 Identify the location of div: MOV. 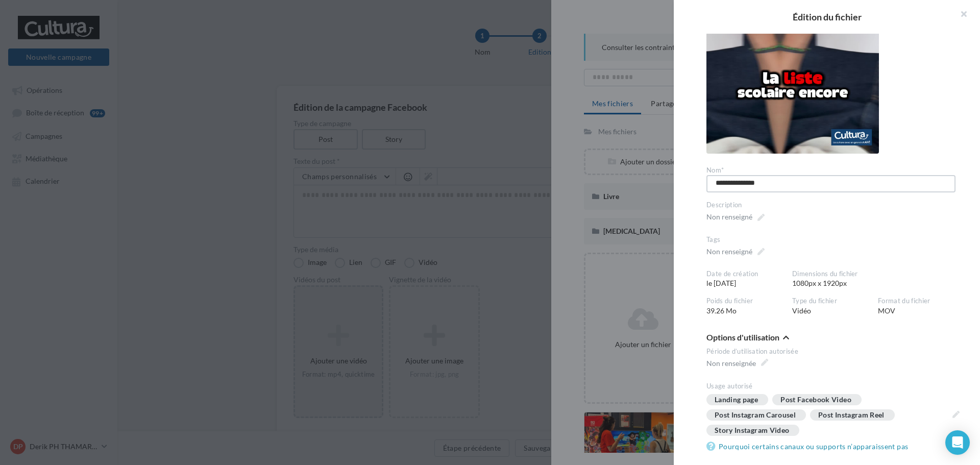
(921, 306).